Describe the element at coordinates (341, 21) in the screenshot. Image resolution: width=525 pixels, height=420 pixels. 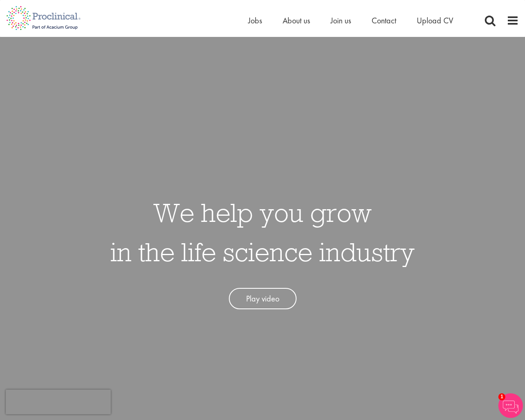
I see `span: Join us` at that location.